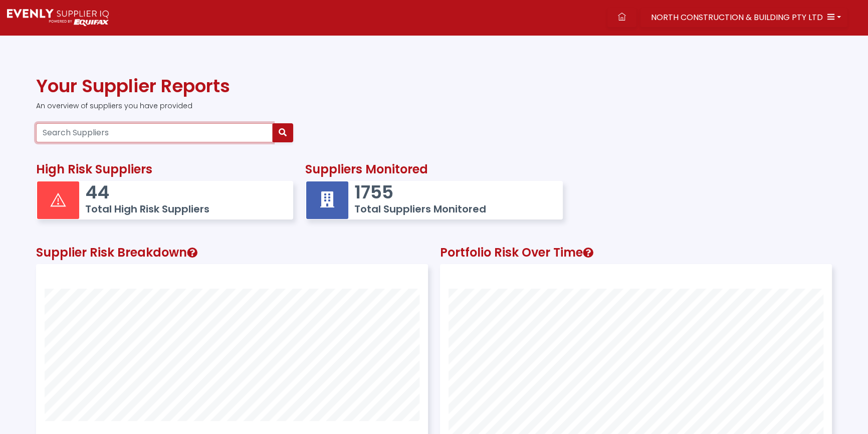 The image size is (868, 434). Describe the element at coordinates (184, 209) in the screenshot. I see `h5: Total High Risk Suppliers` at that location.